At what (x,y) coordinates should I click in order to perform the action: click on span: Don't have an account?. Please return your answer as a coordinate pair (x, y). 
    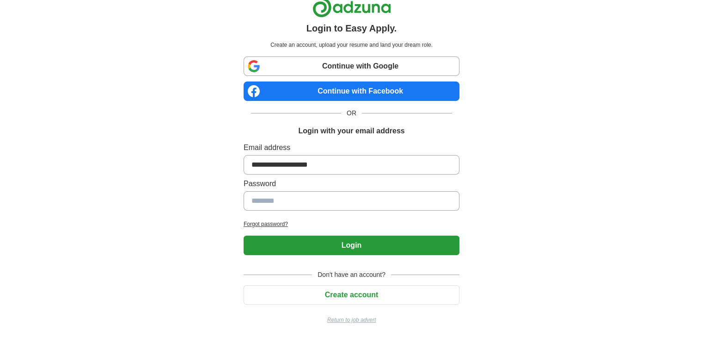
    Looking at the image, I should click on (351, 274).